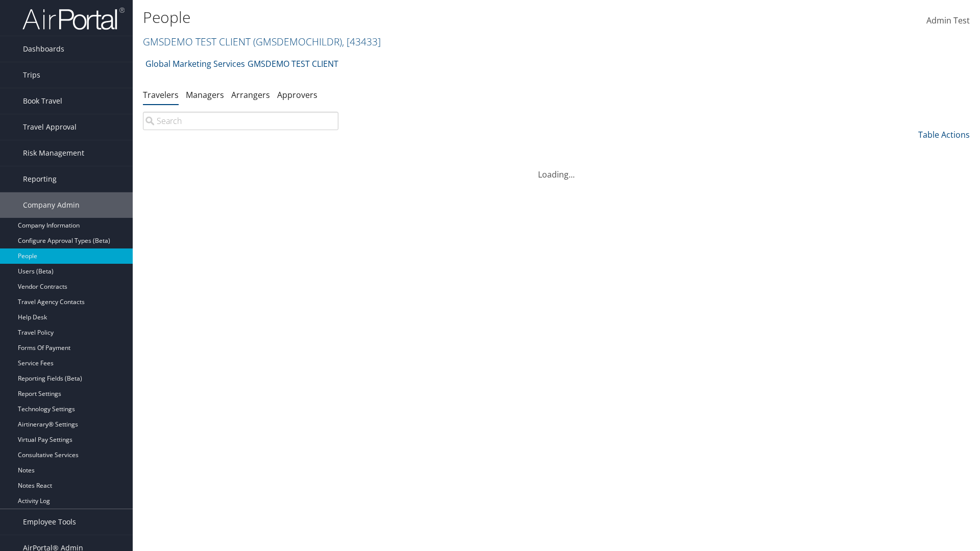 This screenshot has width=980, height=551. I want to click on img: airportal-logo.png, so click(73, 19).